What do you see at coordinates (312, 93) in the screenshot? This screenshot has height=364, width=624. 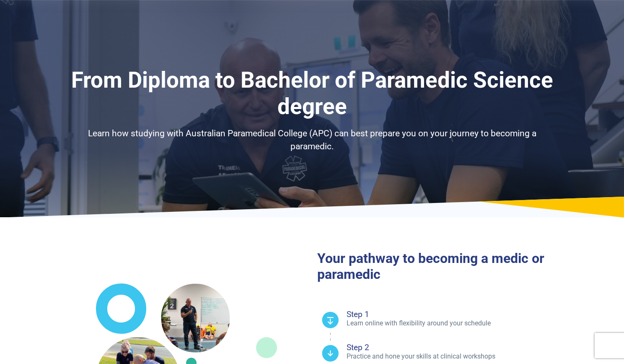 I see `h1: From Diploma to Bachelor of Paramedic Science degree` at bounding box center [312, 93].